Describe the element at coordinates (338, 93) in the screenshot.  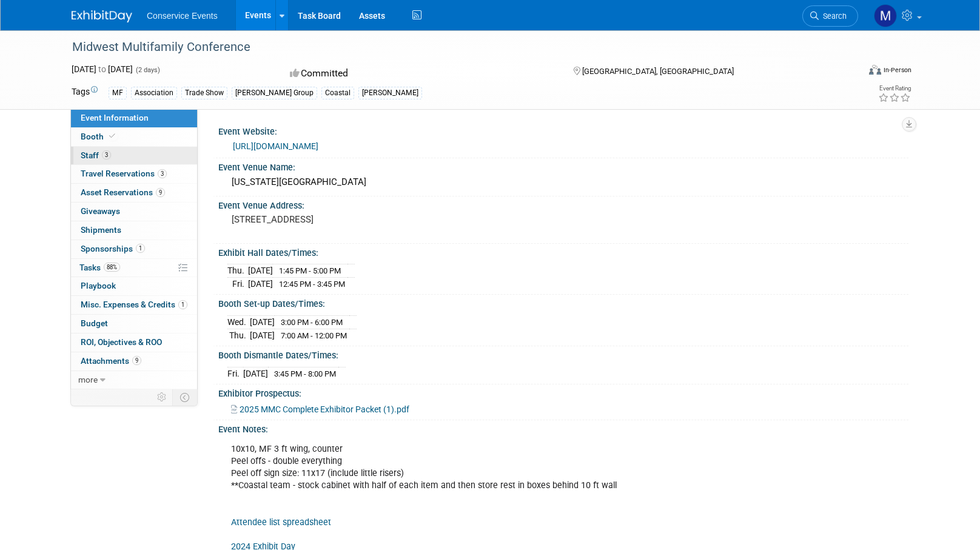
I see `div: Coastal` at that location.